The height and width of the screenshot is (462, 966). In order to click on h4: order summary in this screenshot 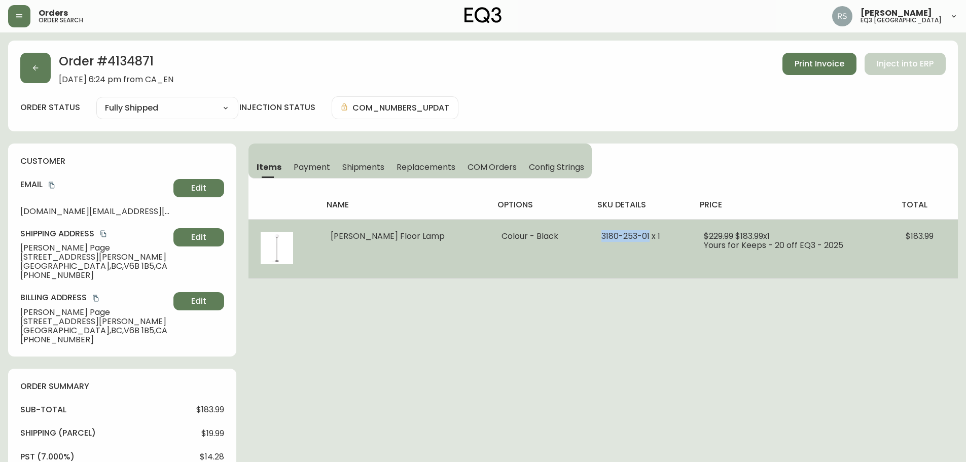, I will do `click(122, 386)`.